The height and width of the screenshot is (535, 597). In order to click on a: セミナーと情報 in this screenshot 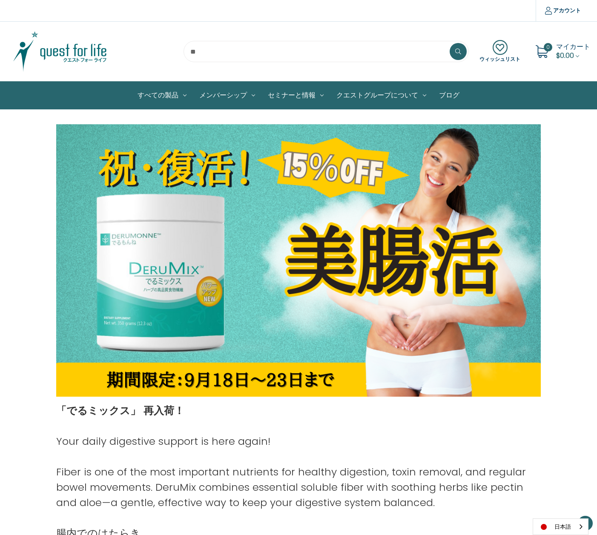, I will do `click(296, 95)`.